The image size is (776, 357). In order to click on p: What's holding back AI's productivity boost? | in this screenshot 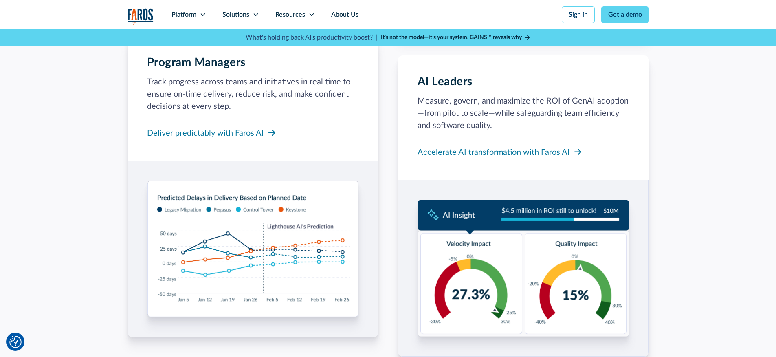, I will do `click(312, 37)`.